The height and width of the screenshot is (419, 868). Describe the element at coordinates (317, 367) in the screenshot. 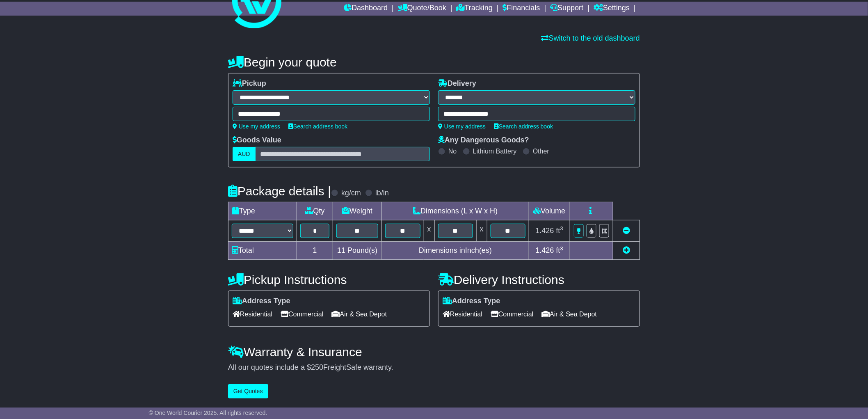

I see `span: 250` at that location.